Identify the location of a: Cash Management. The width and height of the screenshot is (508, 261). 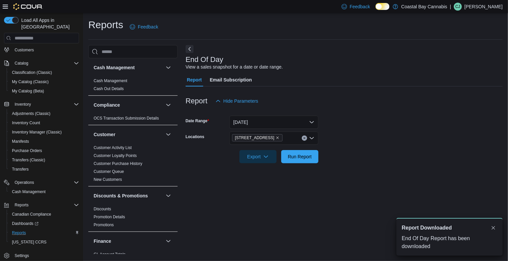
(29, 192).